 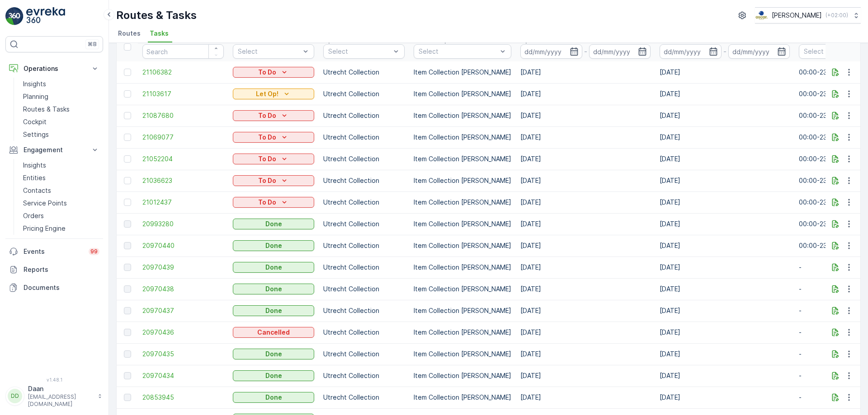 I want to click on button: Operations, so click(x=54, y=69).